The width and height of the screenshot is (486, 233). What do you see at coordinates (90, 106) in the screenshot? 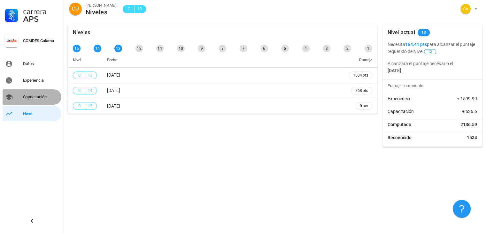
I see `span: 15` at bounding box center [90, 106].